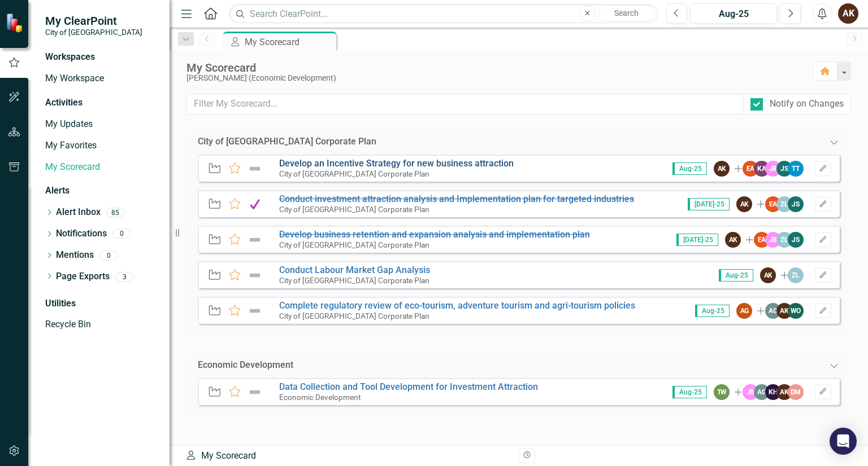 This screenshot has height=466, width=868. I want to click on div: DM, so click(795, 392).